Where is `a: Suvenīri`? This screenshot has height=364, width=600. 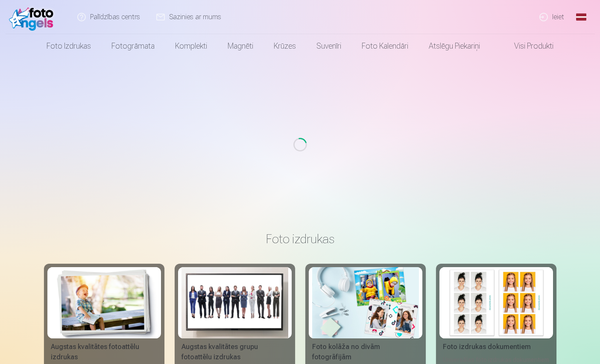
a: Suvenīri is located at coordinates (329, 46).